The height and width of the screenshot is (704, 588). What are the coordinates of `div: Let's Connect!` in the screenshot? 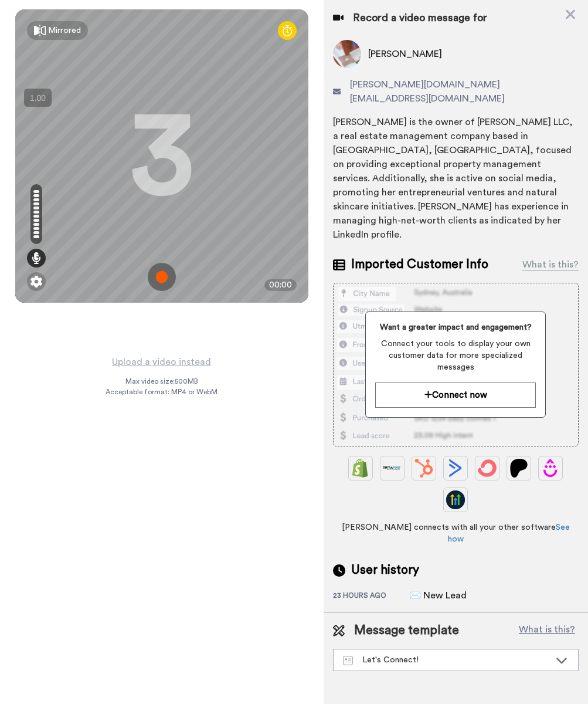 It's located at (446, 660).